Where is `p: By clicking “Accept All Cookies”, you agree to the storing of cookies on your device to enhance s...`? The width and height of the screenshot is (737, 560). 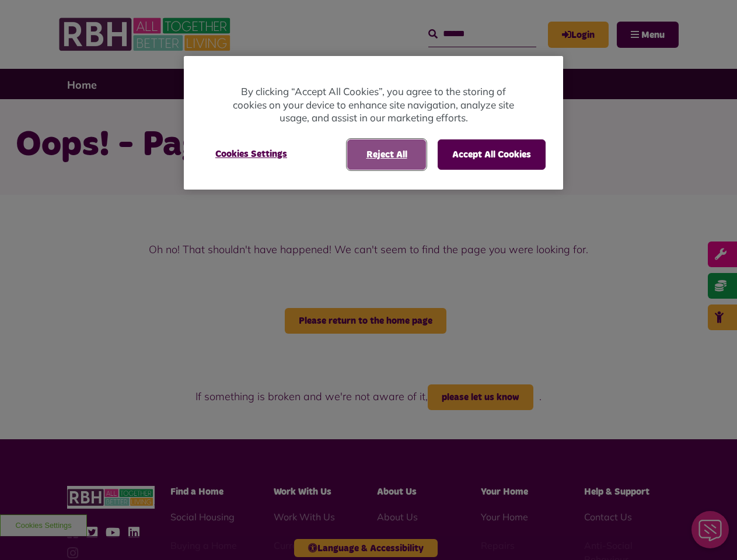
p: By clicking “Accept All Cookies”, you agree to the storing of cookies on your device to enhance s... is located at coordinates (374, 105).